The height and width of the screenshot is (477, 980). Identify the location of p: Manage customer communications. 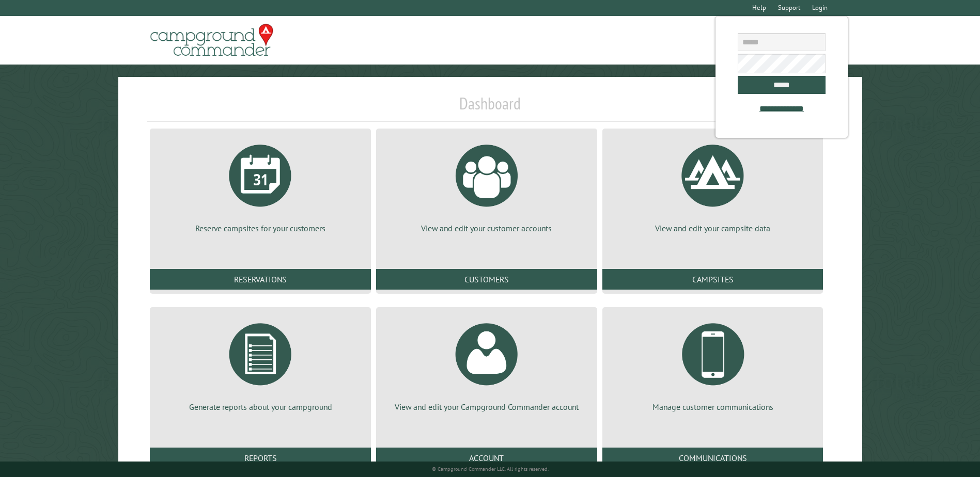
(713, 407).